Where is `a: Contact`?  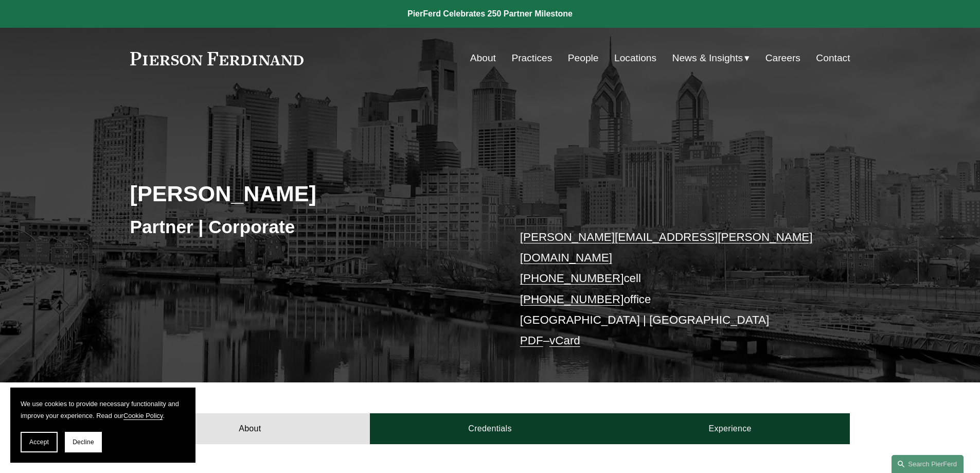
a: Contact is located at coordinates (834, 58).